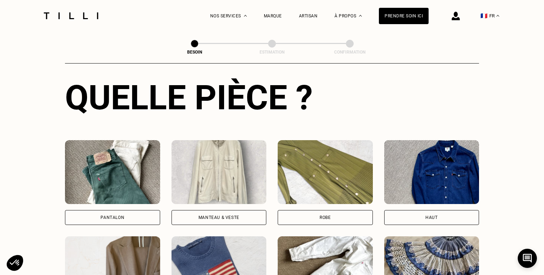  I want to click on img: Menu déroulant, so click(245, 16).